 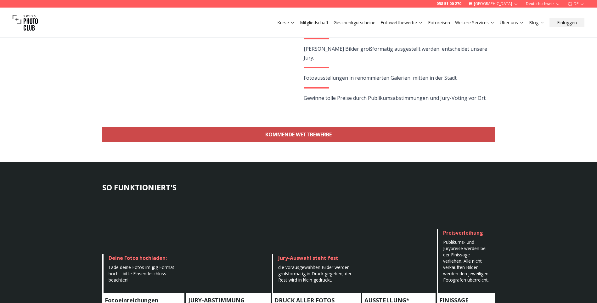 What do you see at coordinates (567, 23) in the screenshot?
I see `button: Einloggen` at bounding box center [567, 23].